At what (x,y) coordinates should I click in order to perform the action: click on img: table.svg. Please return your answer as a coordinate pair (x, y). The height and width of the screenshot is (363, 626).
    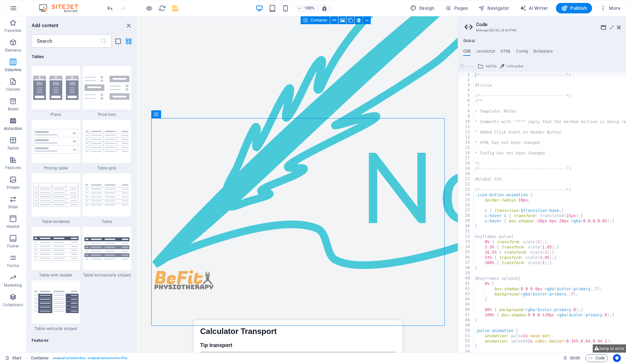
    Looking at the image, I should click on (107, 194).